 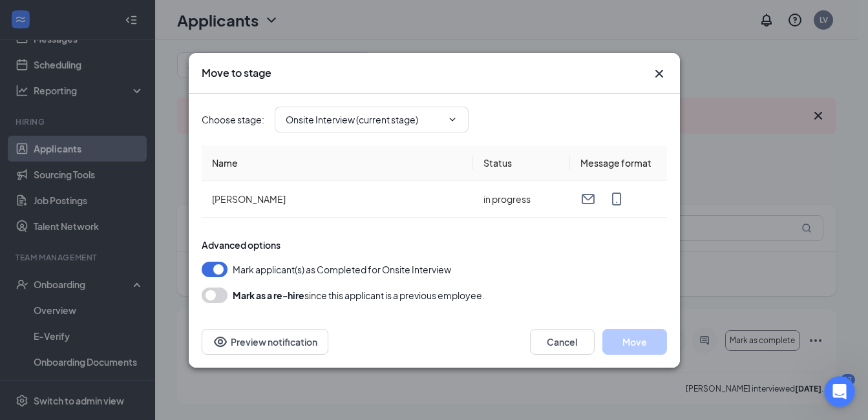 What do you see at coordinates (635, 342) in the screenshot?
I see `button: Move` at bounding box center [635, 342].